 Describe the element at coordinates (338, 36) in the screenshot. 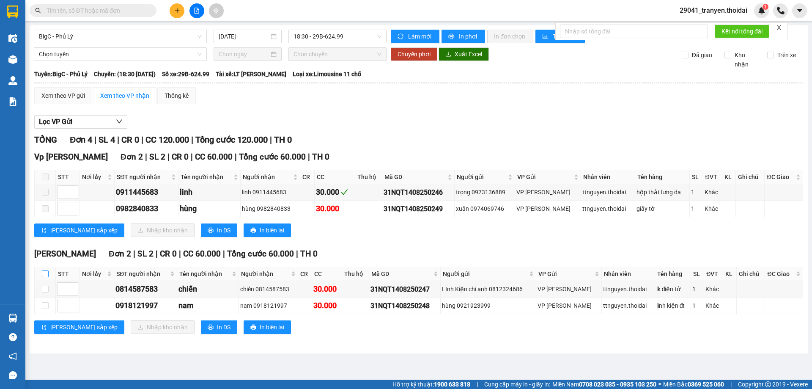

I see `span: 18:30 - 29B-624.99` at that location.